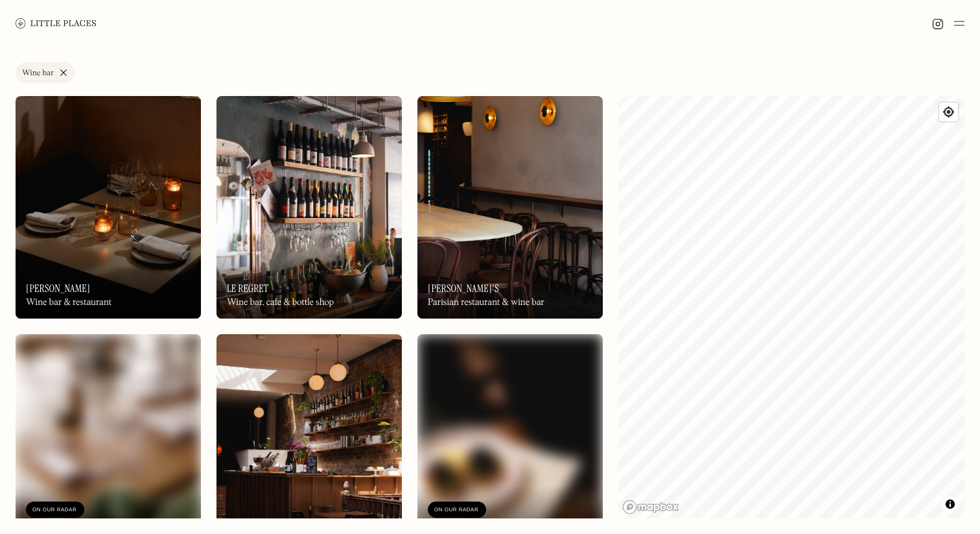  What do you see at coordinates (108, 207) in the screenshot?
I see `img: Luna` at bounding box center [108, 207].